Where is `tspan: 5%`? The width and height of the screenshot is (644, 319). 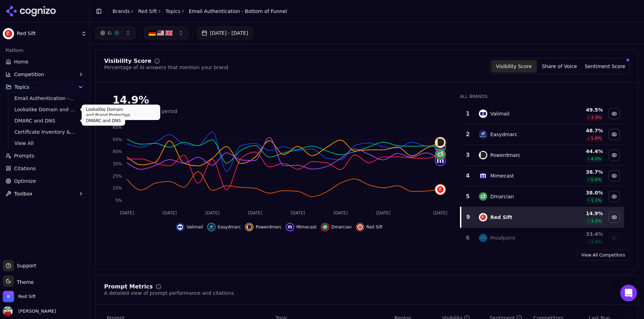
tspan: 5% is located at coordinates (118, 201).